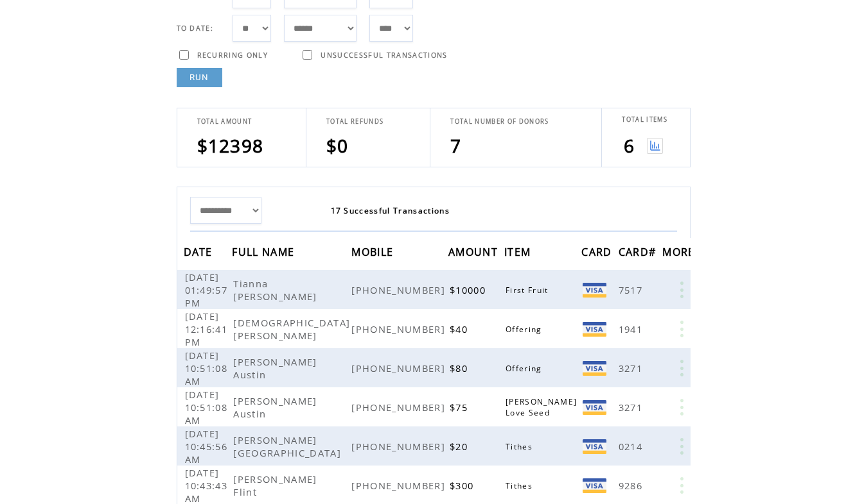 Image resolution: width=864 pixels, height=504 pixels. Describe the element at coordinates (519, 251) in the screenshot. I see `a: ITEM` at that location.